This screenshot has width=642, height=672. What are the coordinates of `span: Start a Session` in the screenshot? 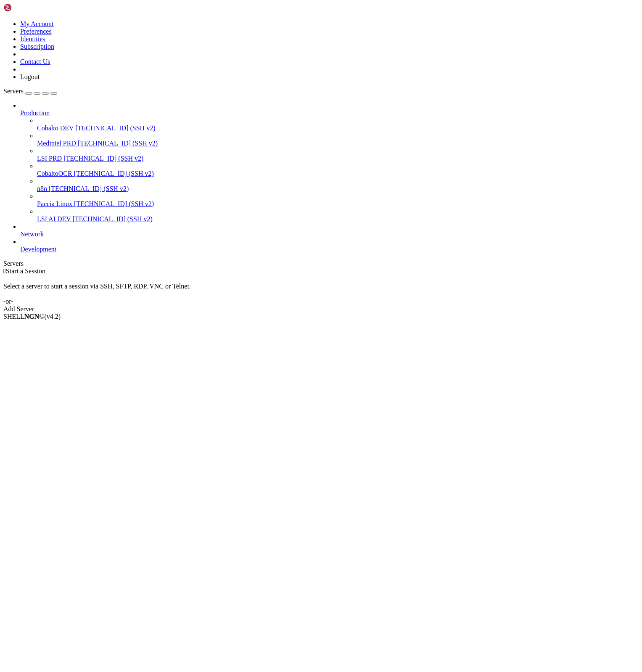 It's located at (26, 271).